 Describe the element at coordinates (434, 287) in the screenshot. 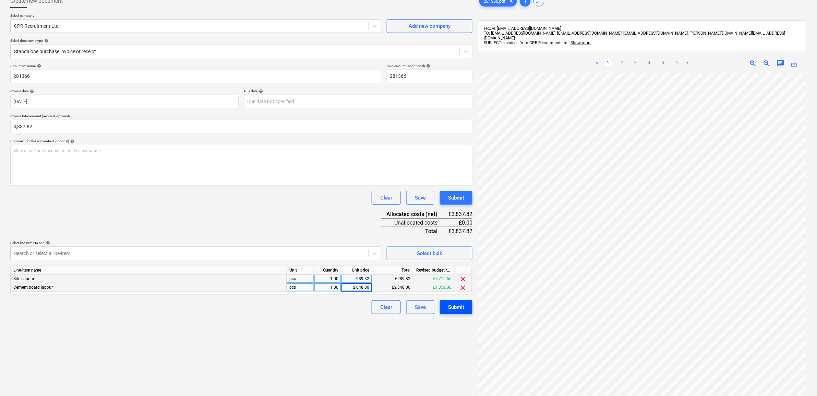

I see `div: £1,352.00` at that location.